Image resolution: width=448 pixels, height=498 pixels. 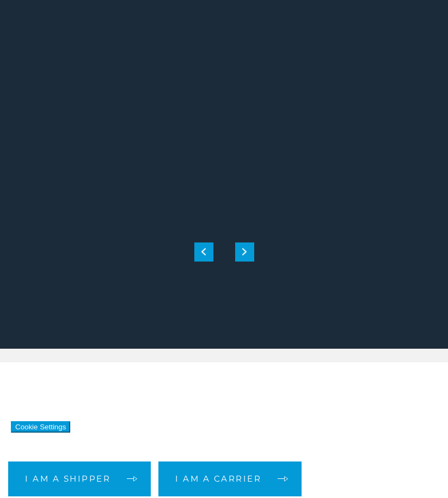 I want to click on a: I am a shipper arrow arrow, so click(x=79, y=479).